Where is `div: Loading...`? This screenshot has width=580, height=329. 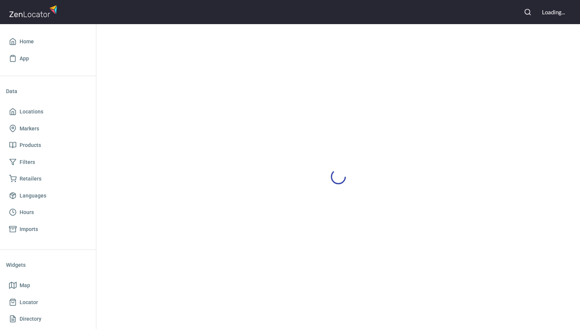 div: Loading... is located at coordinates (554, 12).